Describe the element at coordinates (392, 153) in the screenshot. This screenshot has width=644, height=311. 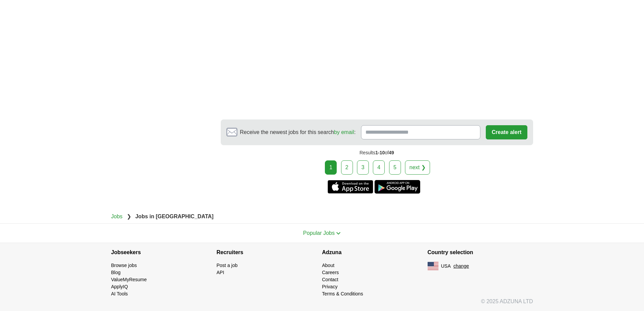
I see `span: 49` at that location.